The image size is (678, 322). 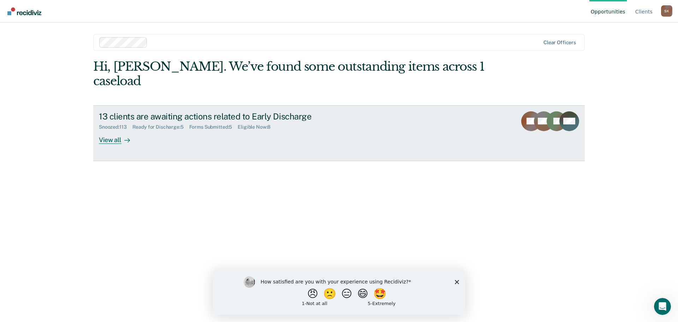 I want to click on button: 3, so click(x=135, y=24).